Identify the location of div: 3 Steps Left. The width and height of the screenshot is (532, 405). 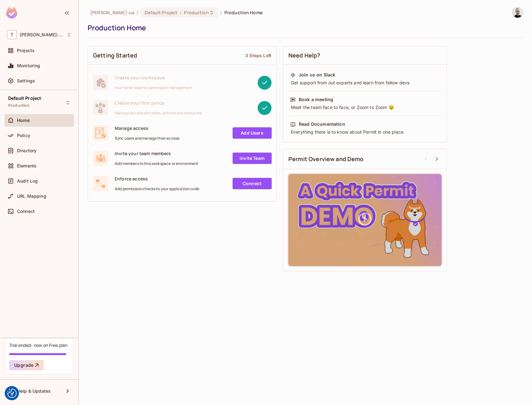
(259, 55).